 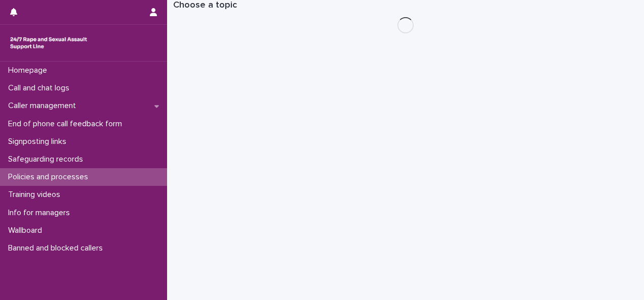 I want to click on p: Policies and processes, so click(x=50, y=177).